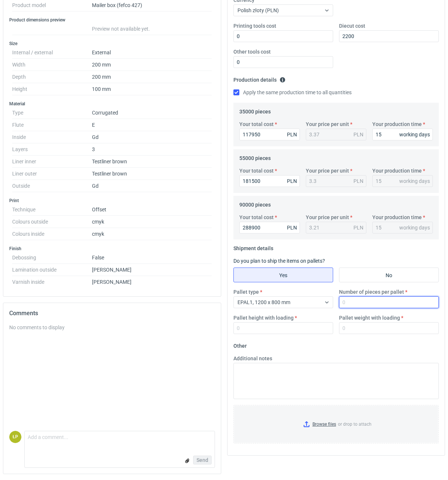 The width and height of the screenshot is (448, 480). What do you see at coordinates (112, 201) in the screenshot?
I see `h3: Print` at bounding box center [112, 201].